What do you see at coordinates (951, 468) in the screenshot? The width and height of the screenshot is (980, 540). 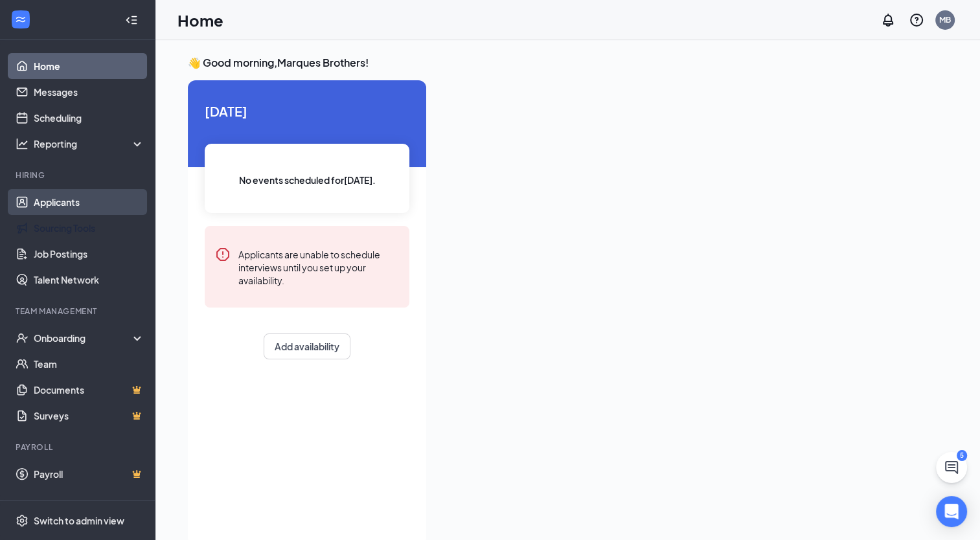 I see `button: ChatActive` at bounding box center [951, 468].